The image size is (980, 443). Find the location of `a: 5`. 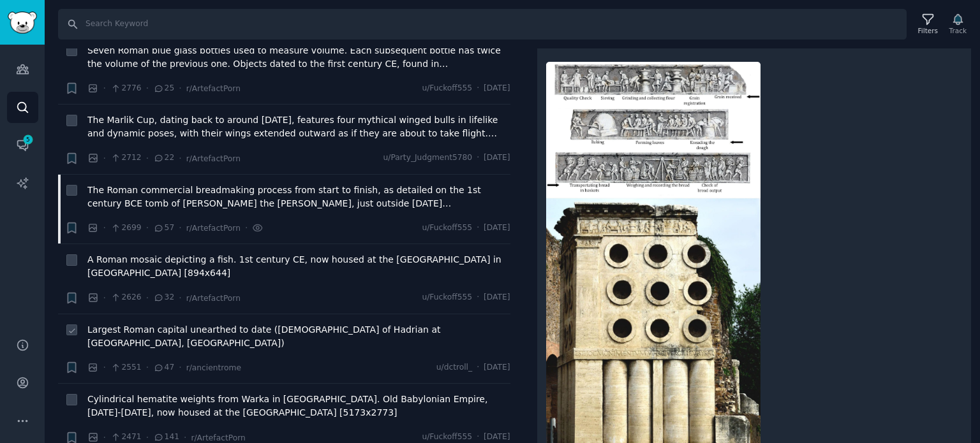

a: 5 is located at coordinates (22, 144).